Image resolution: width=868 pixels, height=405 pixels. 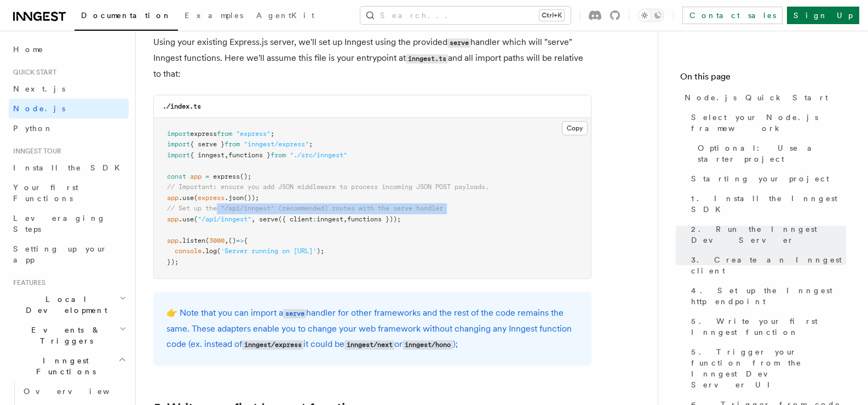 I want to click on a: serve, so click(x=294, y=312).